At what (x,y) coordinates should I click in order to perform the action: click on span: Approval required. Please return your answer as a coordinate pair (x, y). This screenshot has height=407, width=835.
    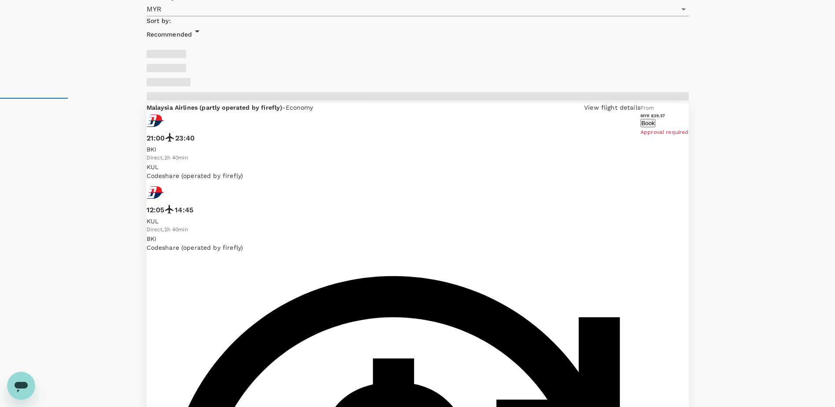
    Looking at the image, I should click on (665, 132).